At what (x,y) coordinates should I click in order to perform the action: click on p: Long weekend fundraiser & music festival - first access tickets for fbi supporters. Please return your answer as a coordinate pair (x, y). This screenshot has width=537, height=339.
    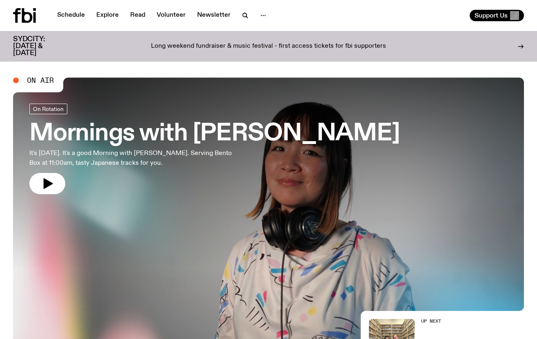
    Looking at the image, I should click on (268, 47).